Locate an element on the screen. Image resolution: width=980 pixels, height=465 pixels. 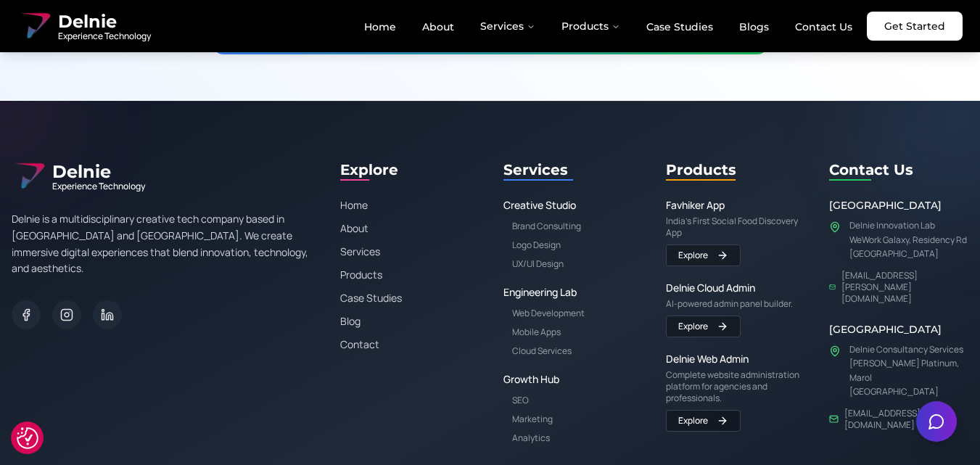
button: Open chat is located at coordinates (936, 421).